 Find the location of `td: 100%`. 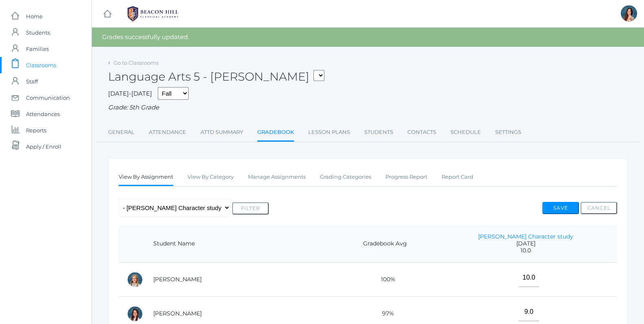

td: 100% is located at coordinates (385, 280).